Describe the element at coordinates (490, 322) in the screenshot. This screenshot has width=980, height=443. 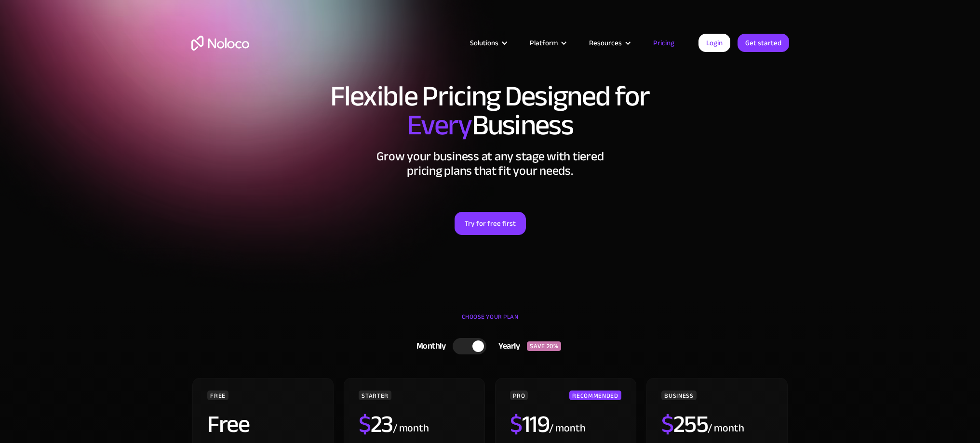
I see `div: CHOOSE YOUR PLAN` at that location.